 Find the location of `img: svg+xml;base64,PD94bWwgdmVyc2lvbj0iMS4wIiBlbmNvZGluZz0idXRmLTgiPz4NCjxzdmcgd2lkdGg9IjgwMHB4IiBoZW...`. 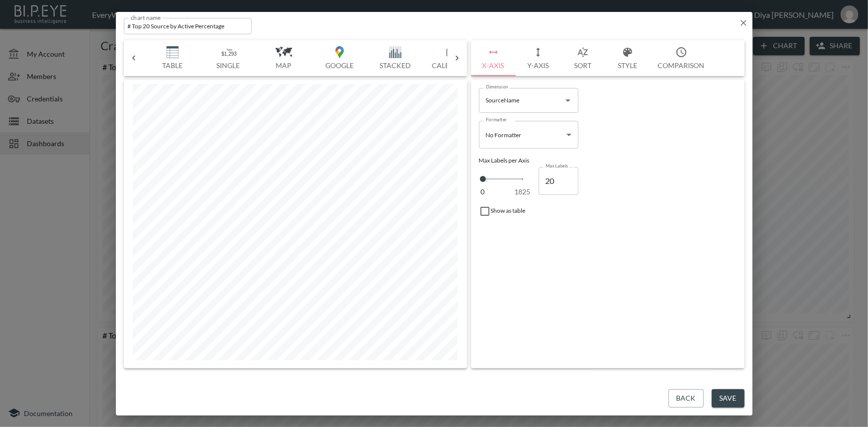

img: svg+xml;base64,PD94bWwgdmVyc2lvbj0iMS4wIiBlbmNvZGluZz0idXRmLTgiPz4NCjxzdmcgd2lkdGg9IjgwMHB4IiBoZW... is located at coordinates (451, 52).